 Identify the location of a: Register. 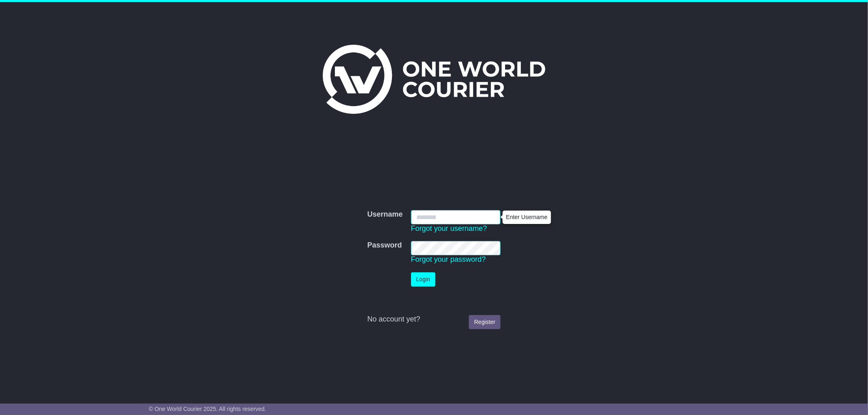
(485, 322).